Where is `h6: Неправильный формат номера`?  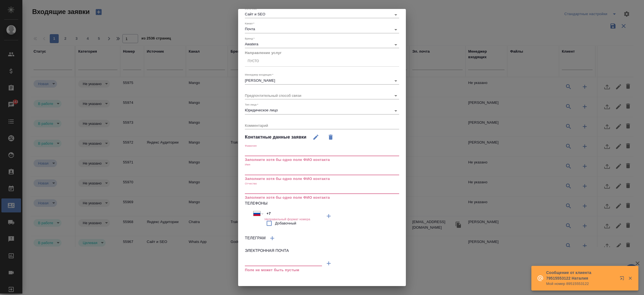 h6: Неправильный формат номера is located at coordinates (287, 219).